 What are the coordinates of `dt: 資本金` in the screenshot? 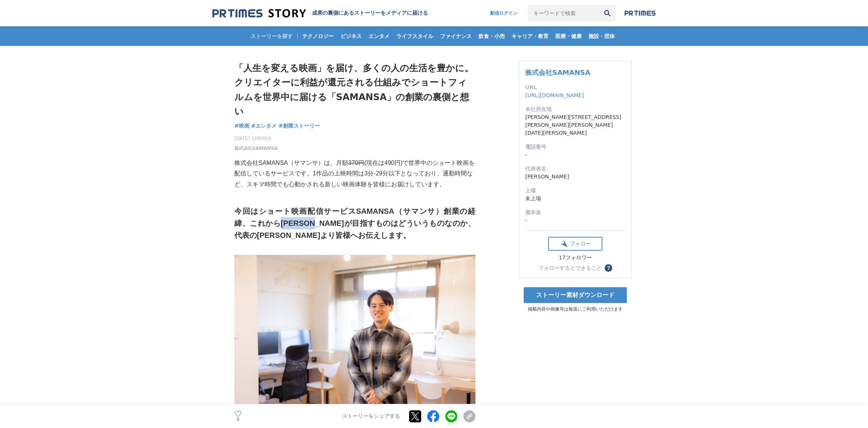 It's located at (575, 213).